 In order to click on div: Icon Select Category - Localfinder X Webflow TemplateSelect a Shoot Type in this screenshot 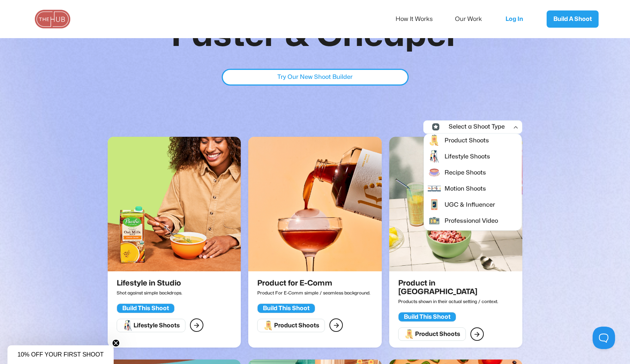, I will do `click(487, 127)`.